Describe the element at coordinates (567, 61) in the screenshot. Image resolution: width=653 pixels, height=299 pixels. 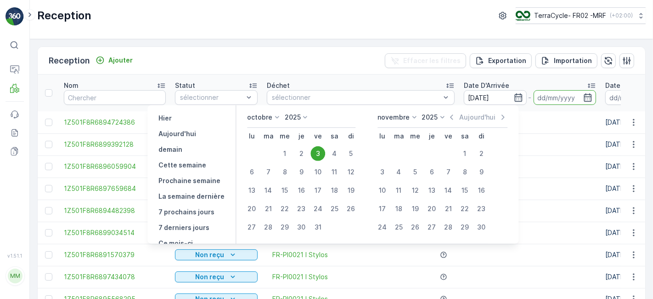
I see `button: Importation` at that location.